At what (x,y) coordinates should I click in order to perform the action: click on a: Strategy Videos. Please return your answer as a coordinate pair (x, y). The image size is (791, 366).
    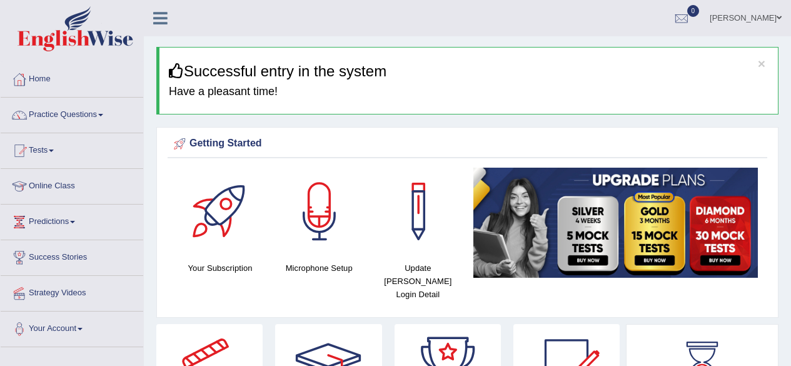
    Looking at the image, I should click on (72, 291).